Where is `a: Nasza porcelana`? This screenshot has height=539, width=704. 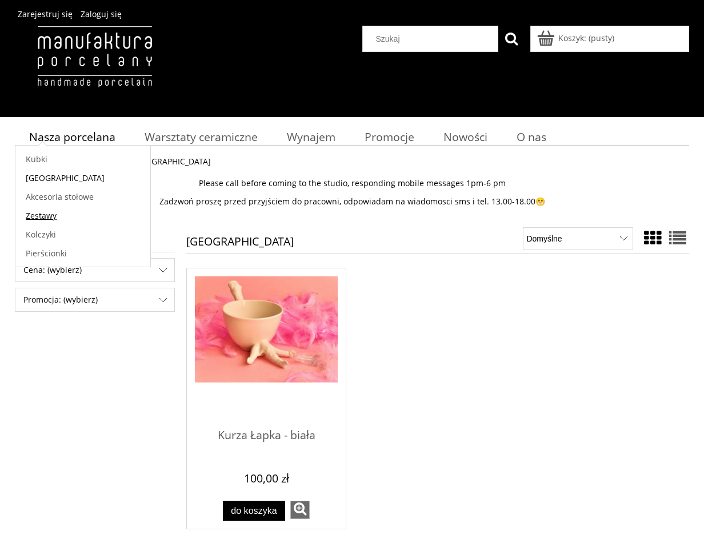 a: Nasza porcelana is located at coordinates (73, 136).